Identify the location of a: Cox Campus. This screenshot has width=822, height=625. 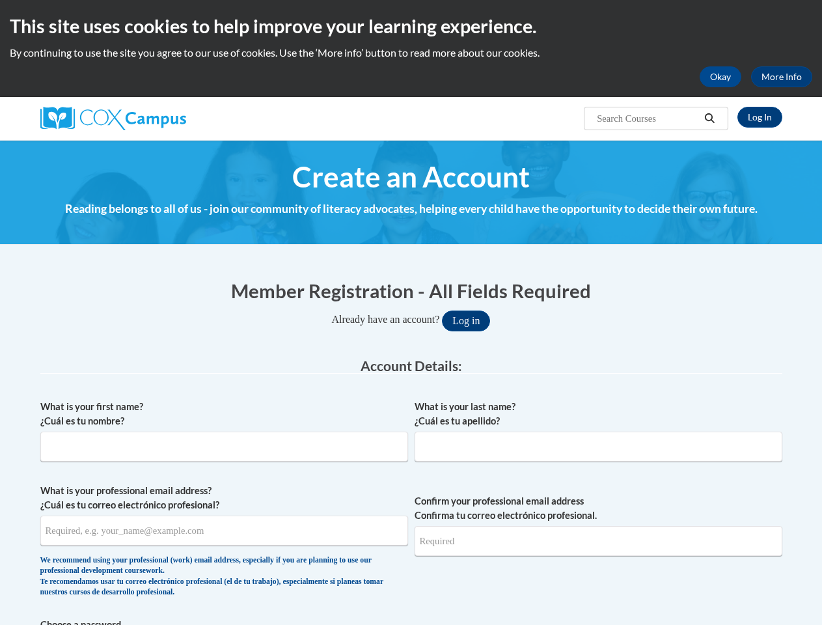
(113, 118).